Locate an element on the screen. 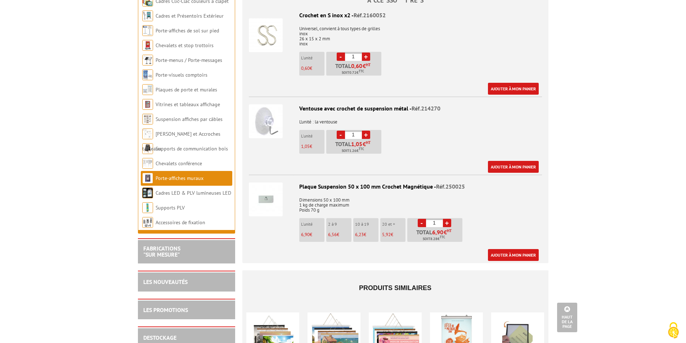 Image resolution: width=686 pixels, height=343 pixels. span: Réf.214270 is located at coordinates (426, 108).